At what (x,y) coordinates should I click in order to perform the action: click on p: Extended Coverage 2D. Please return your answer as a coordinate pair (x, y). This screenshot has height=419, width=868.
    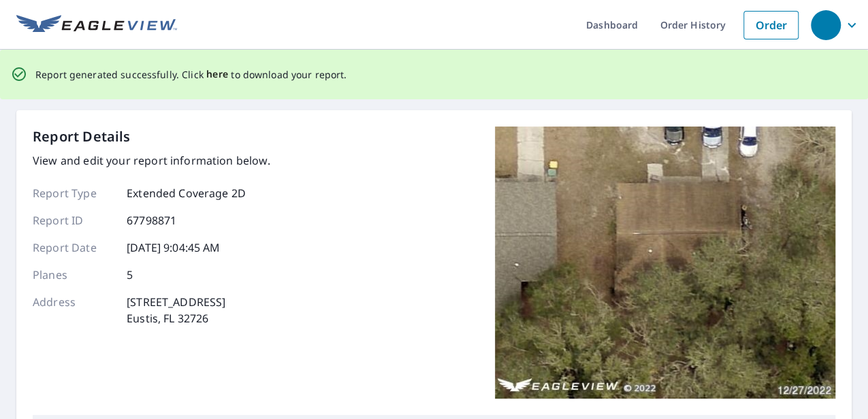
    Looking at the image, I should click on (186, 193).